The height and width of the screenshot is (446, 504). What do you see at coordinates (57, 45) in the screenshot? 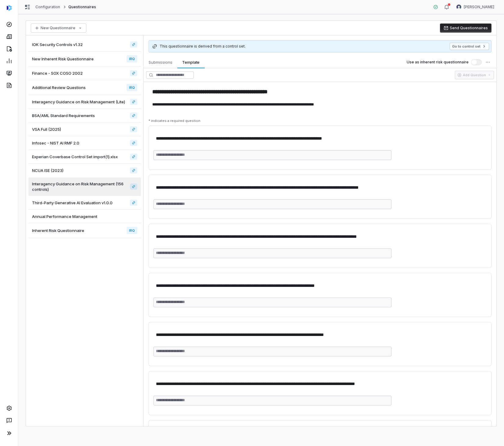
I see `span: IOK Security Controls v1.32` at bounding box center [57, 45].